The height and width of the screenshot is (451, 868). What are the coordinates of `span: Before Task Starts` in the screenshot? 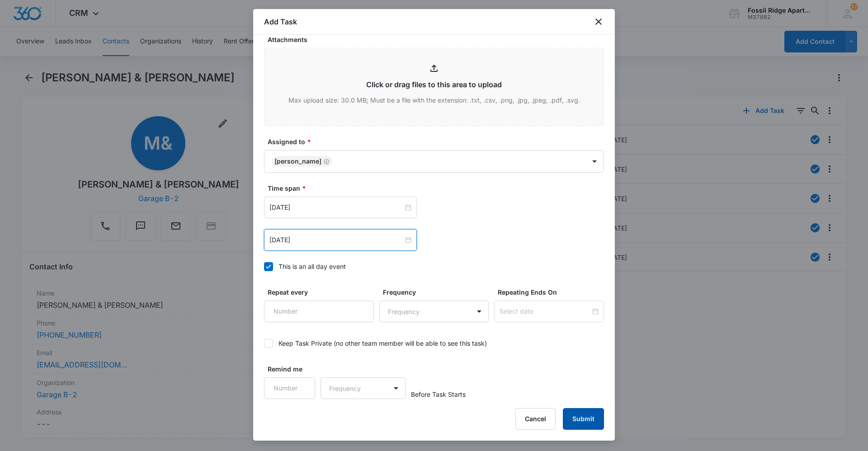 It's located at (438, 394).